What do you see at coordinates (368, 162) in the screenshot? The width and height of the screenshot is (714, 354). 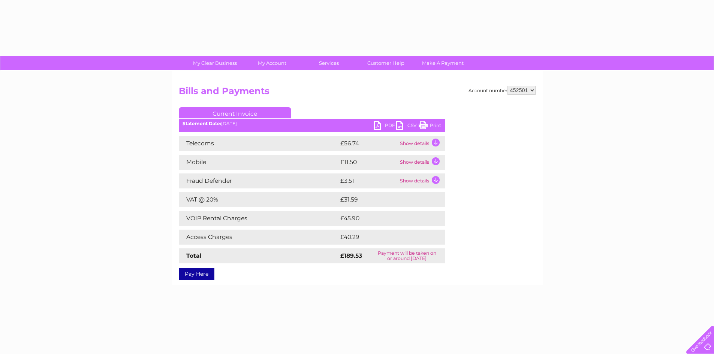 I see `td: £11.50` at bounding box center [368, 162].